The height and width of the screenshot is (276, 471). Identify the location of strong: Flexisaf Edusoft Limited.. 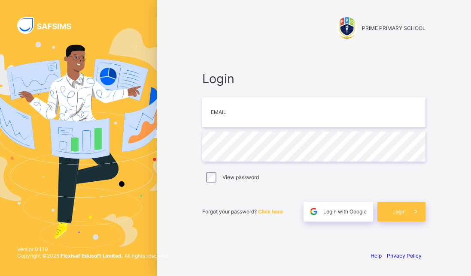
(92, 256).